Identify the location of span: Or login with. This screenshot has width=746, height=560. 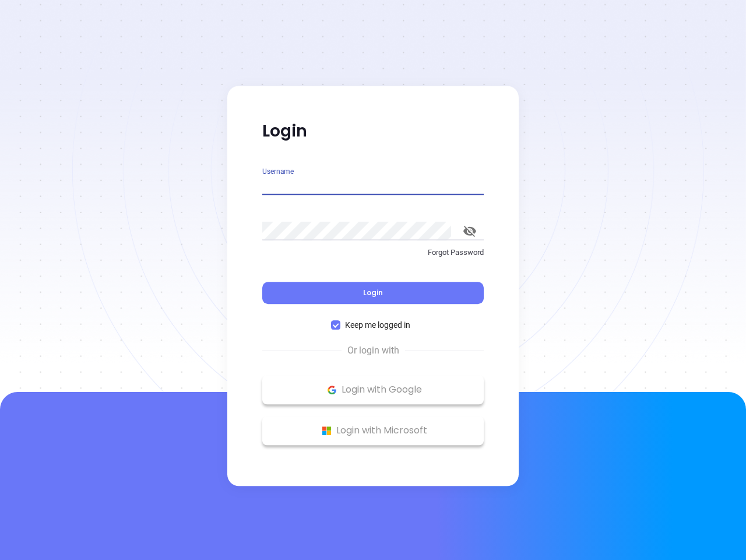
(373, 350).